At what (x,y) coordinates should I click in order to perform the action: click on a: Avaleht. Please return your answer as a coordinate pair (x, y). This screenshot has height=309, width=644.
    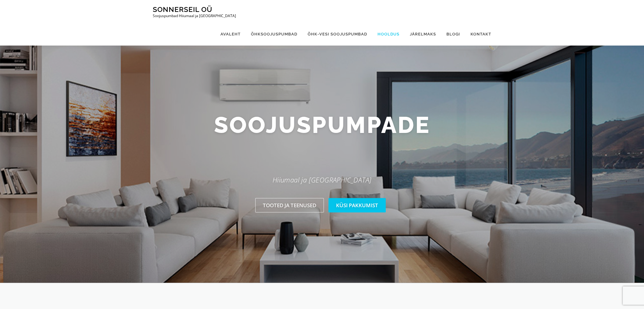
    Looking at the image, I should click on (231, 34).